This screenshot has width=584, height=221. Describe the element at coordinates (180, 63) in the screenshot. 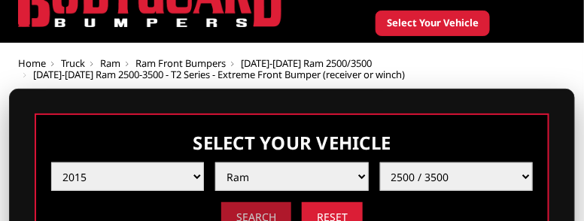

I see `span: Ram Front Bumpers` at that location.